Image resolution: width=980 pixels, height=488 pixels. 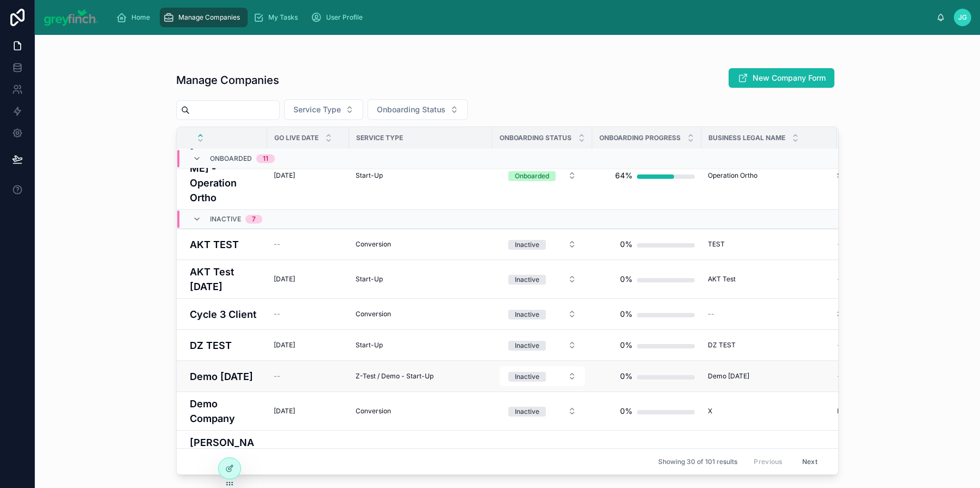 I want to click on a: X, so click(x=769, y=411).